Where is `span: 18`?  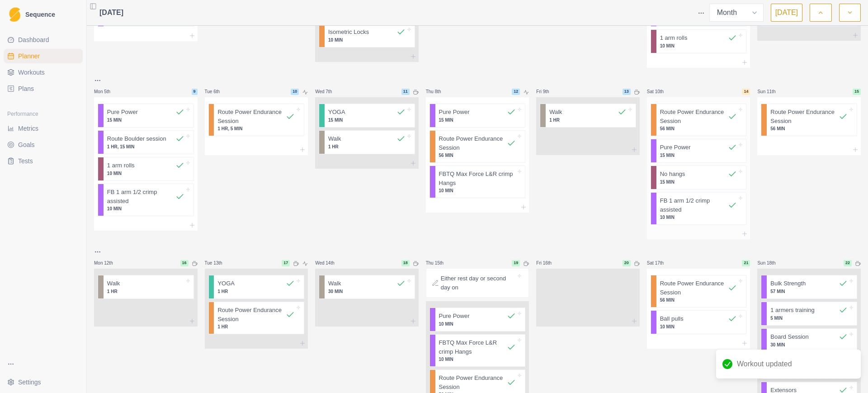 span: 18 is located at coordinates (406, 263).